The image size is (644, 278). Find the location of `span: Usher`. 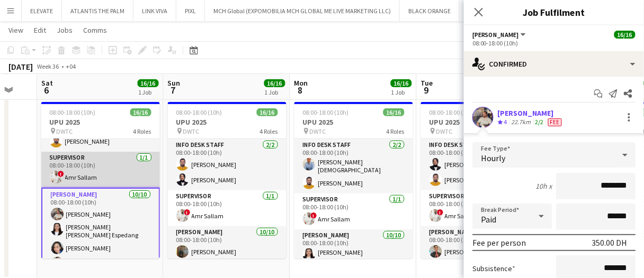

span: Usher is located at coordinates (495, 34).